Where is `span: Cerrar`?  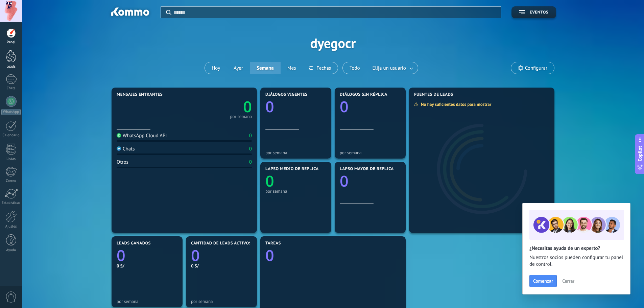
span: Cerrar is located at coordinates (569, 281).